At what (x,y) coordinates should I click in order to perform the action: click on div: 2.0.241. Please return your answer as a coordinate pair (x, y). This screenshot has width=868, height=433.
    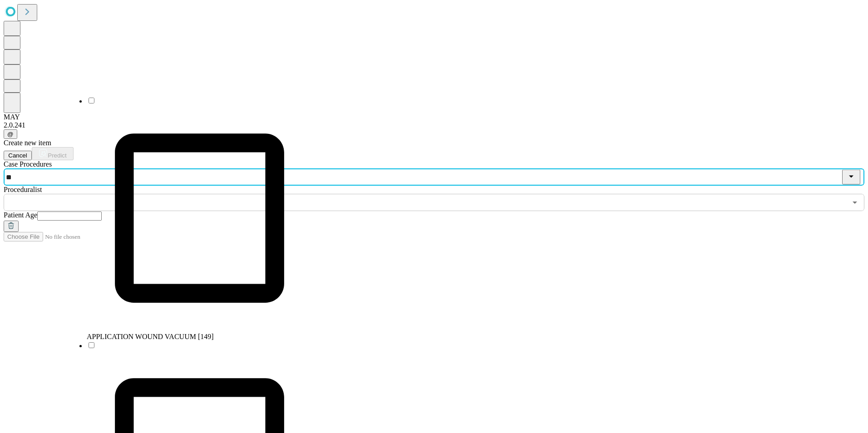
    Looking at the image, I should click on (434, 125).